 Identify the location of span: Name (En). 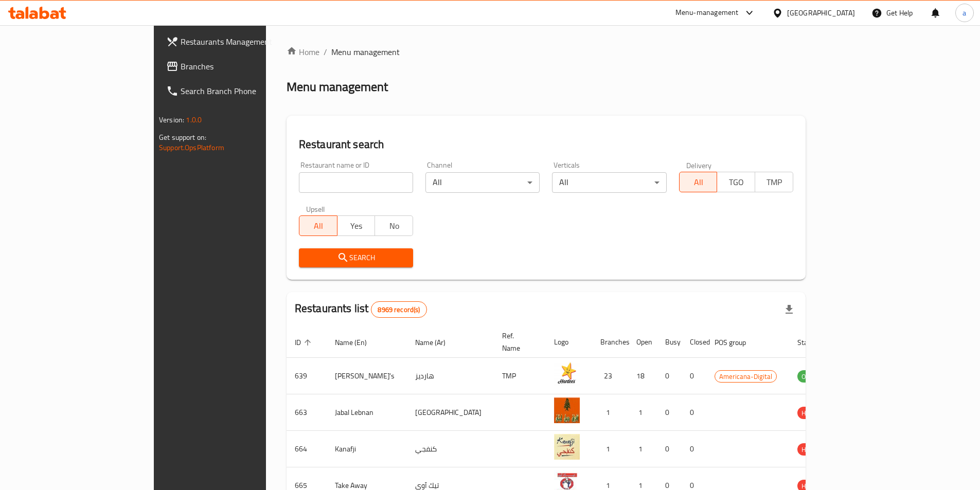
(357, 342).